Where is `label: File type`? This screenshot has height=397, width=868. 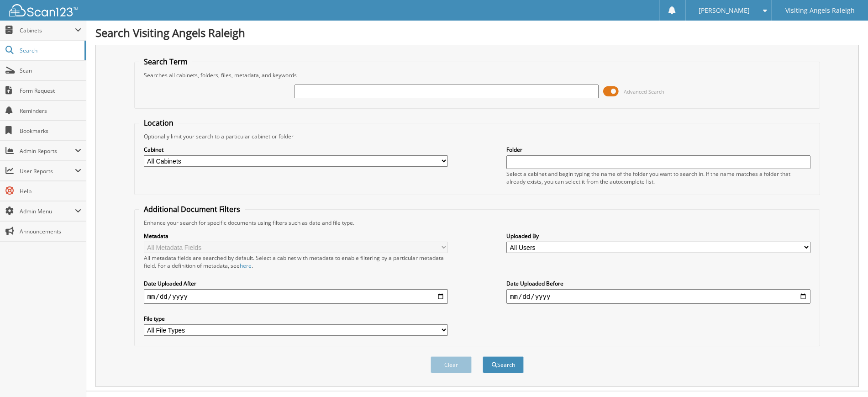
label: File type is located at coordinates (296, 318).